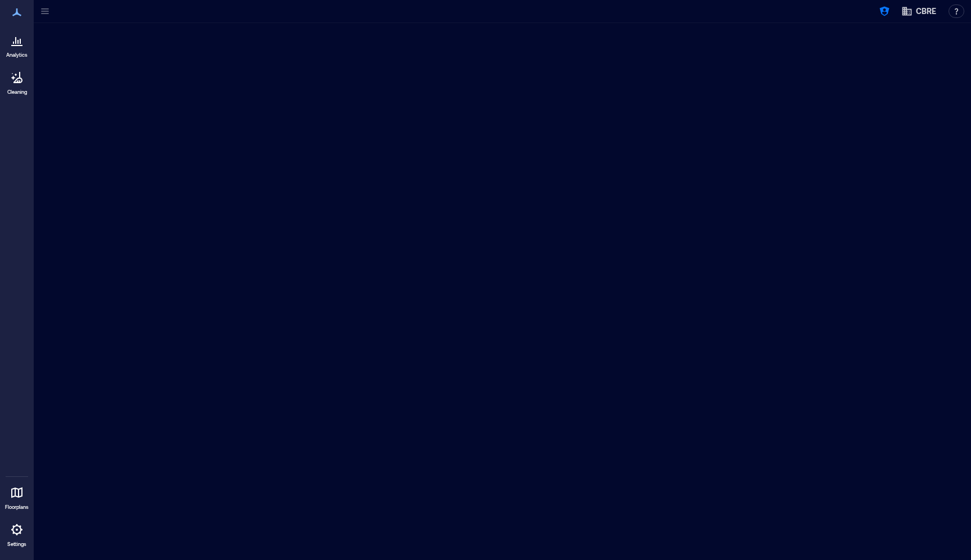 The width and height of the screenshot is (971, 560). Describe the element at coordinates (925, 11) in the screenshot. I see `span: CBRE` at that location.